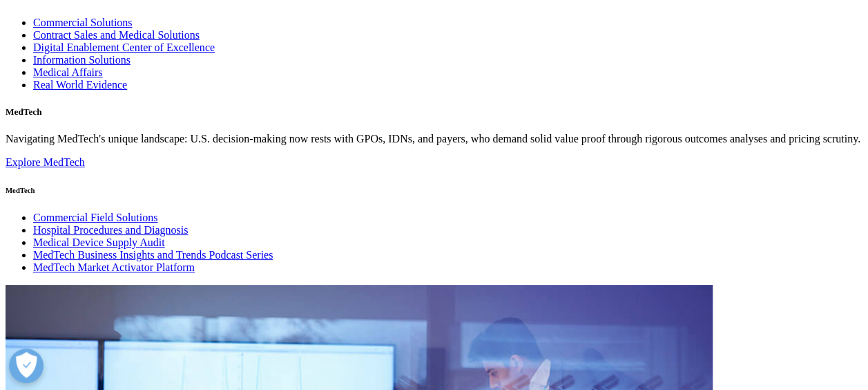 The width and height of the screenshot is (868, 390). What do you see at coordinates (67, 72) in the screenshot?
I see `a: Medical Affairs` at bounding box center [67, 72].